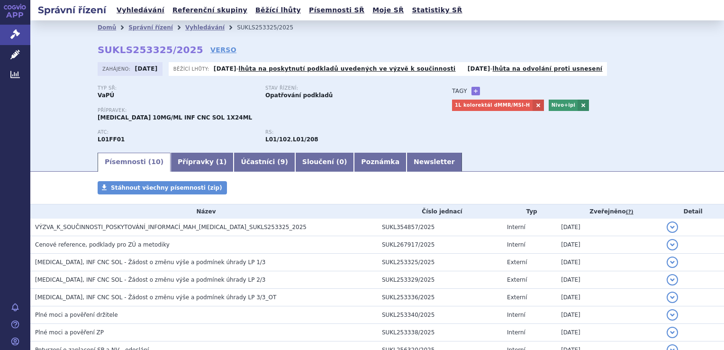  Describe the element at coordinates (171, 227) in the screenshot. I see `span: VÝZVA_K_SOUČINNOSTI_POSKYTOVÁNÍ_INFORMACÍ_MAH_OPDIVO_SUKLS253325_2025` at that location.